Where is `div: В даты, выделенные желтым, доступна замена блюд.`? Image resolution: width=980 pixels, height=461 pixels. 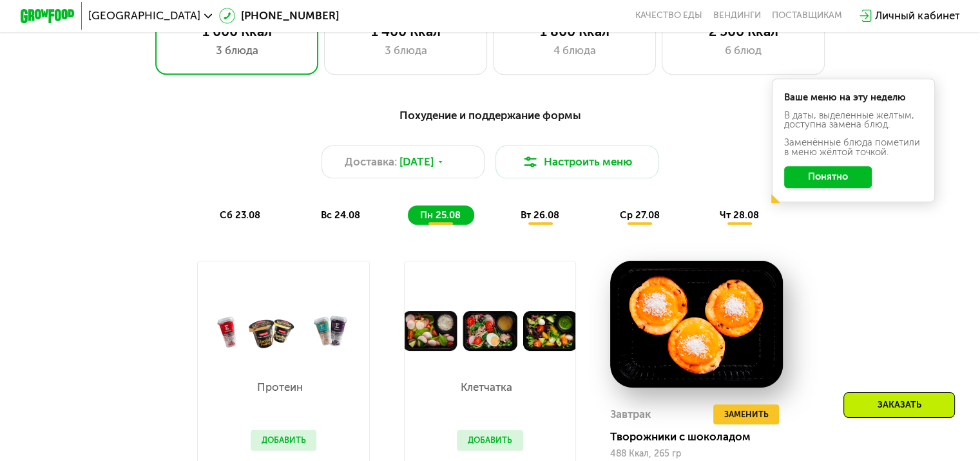 div: В даты, выделенные желтым, доступна замена блюд. is located at coordinates (854, 120).